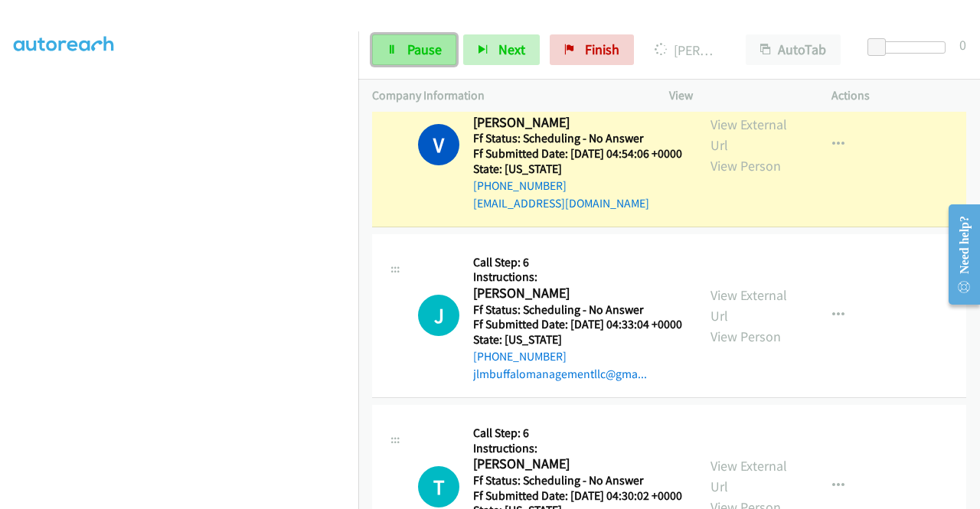 This screenshot has height=509, width=980. Describe the element at coordinates (793, 50) in the screenshot. I see `button: AutoTab` at that location.